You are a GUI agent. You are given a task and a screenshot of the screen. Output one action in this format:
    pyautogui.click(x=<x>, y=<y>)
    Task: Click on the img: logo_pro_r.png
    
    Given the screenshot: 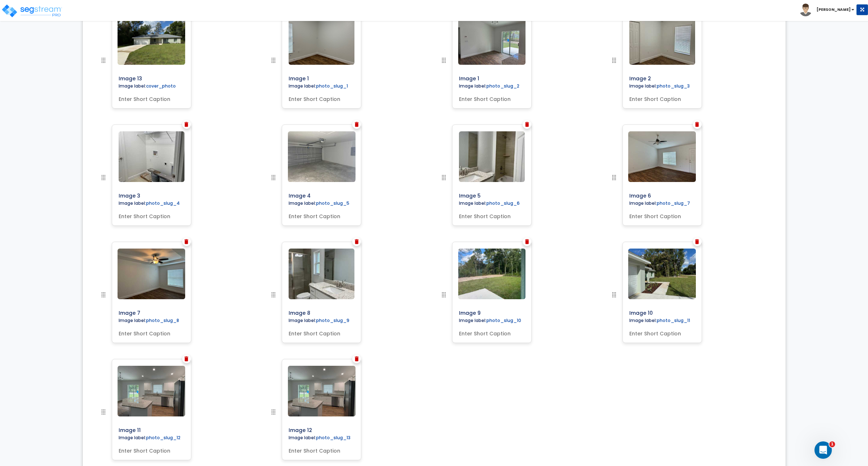 What is the action you would take?
    pyautogui.click(x=32, y=11)
    